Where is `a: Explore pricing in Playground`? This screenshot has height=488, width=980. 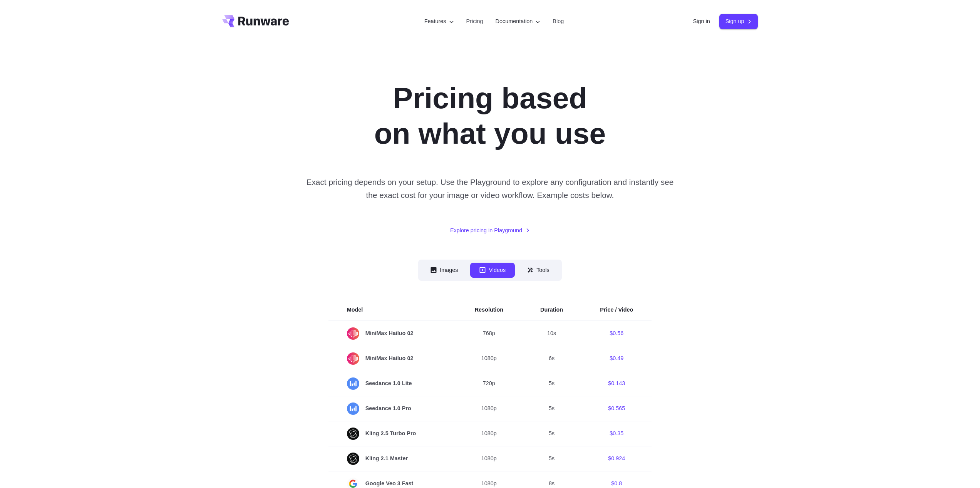 a: Explore pricing in Playground is located at coordinates (490, 231).